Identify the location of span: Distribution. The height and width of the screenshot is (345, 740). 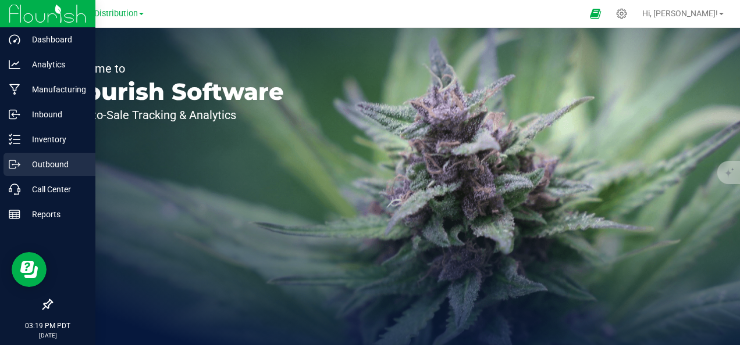
(116, 13).